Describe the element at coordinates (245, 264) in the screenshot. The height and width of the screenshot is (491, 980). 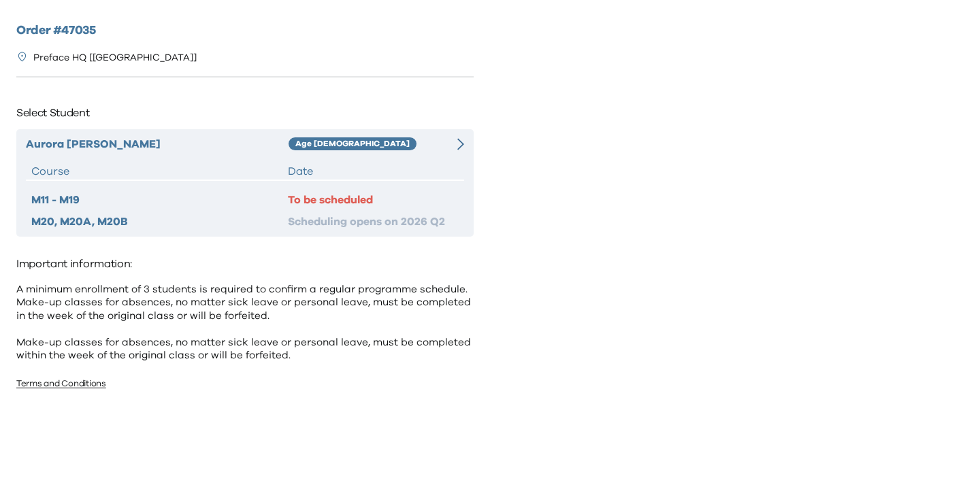
I see `p: Important information:` at that location.